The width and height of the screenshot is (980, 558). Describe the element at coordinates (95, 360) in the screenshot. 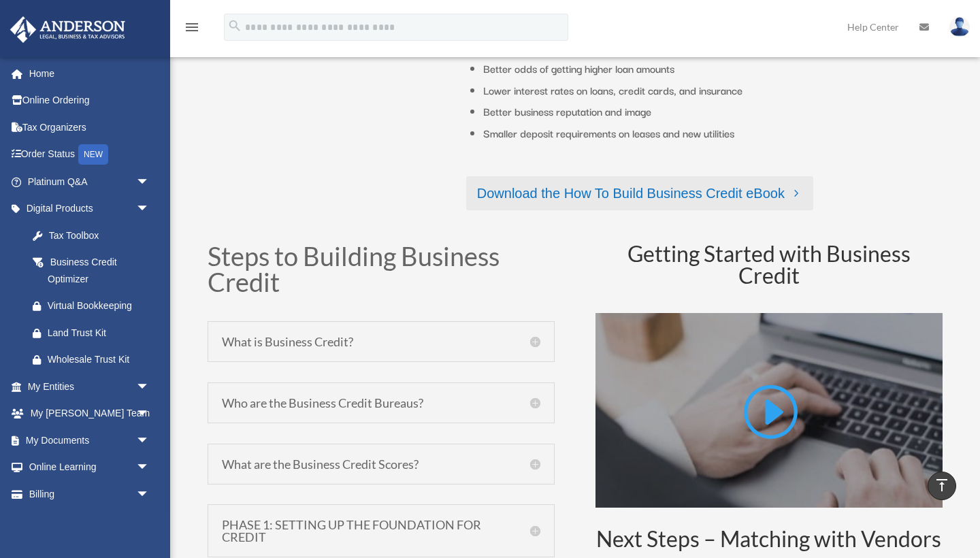

I see `a: Wholesale Trust Kit` at that location.